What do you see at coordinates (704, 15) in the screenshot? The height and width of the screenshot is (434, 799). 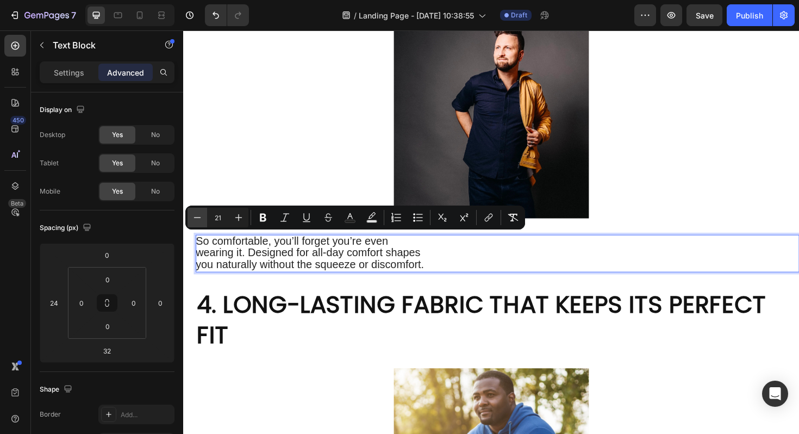 I see `span: Save` at bounding box center [704, 15].